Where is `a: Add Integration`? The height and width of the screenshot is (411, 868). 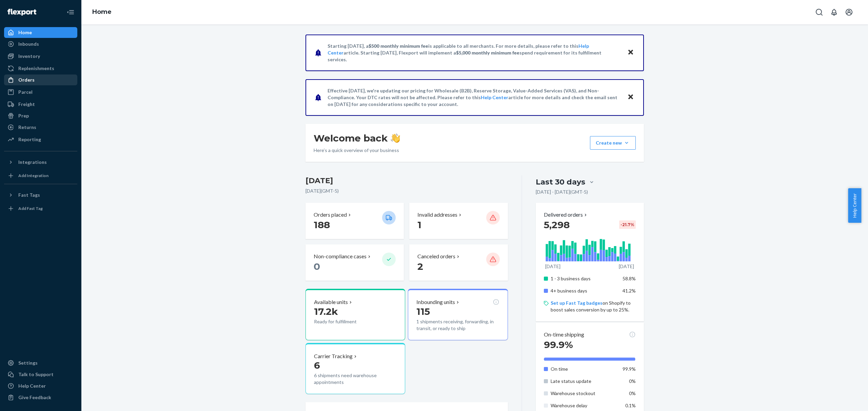
a: Add Integration is located at coordinates (41, 176).